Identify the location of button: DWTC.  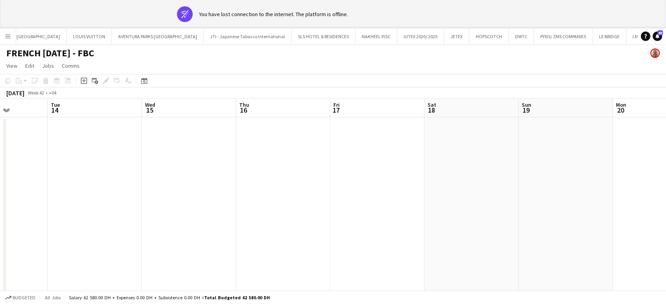
(521, 36).